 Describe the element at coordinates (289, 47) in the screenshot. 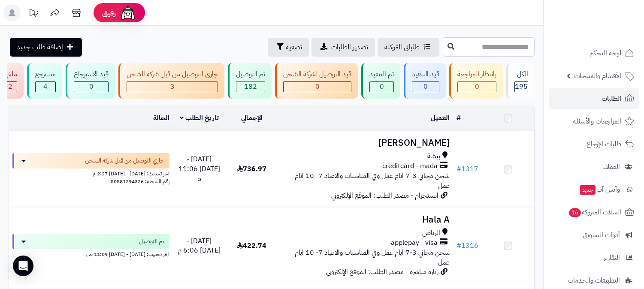

I see `button: تصفية` at that location.